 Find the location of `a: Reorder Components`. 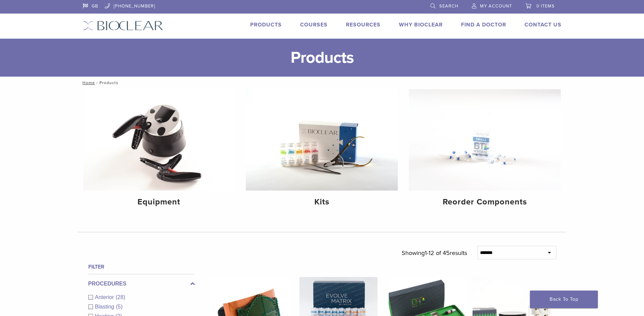

a: Reorder Components is located at coordinates (485, 151).